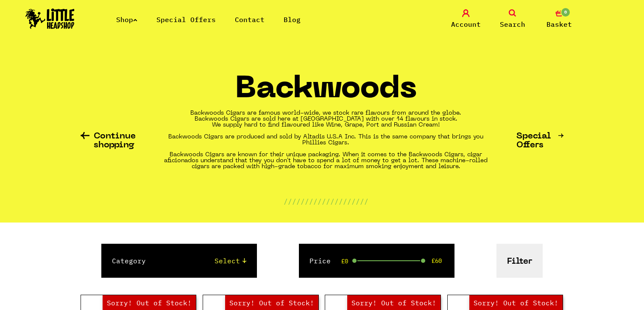 This screenshot has height=310, width=644. I want to click on span: £60, so click(437, 261).